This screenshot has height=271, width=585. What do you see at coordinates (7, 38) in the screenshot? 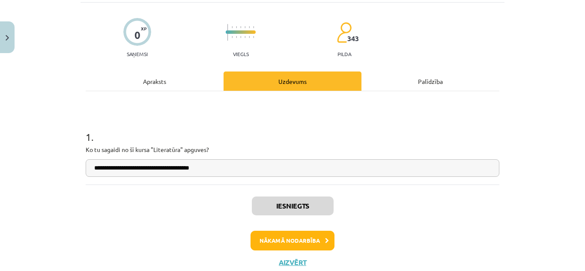
I see `img: icon-close-lesson-0947bae3869378f0d4975bcd49f059093ad1ed9edebbc8119c70593378902aed.svg` at bounding box center [7, 38].